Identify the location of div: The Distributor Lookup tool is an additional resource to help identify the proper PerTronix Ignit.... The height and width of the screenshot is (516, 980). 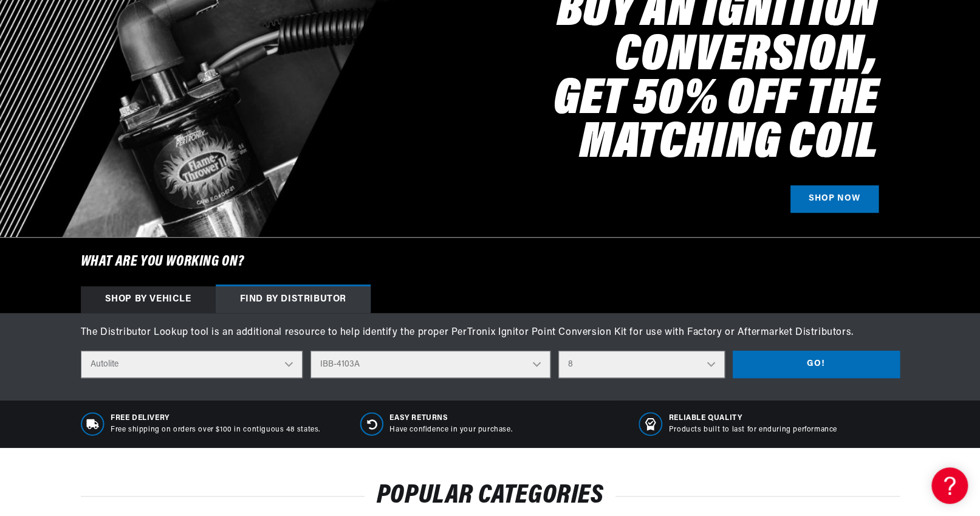
(490, 333).